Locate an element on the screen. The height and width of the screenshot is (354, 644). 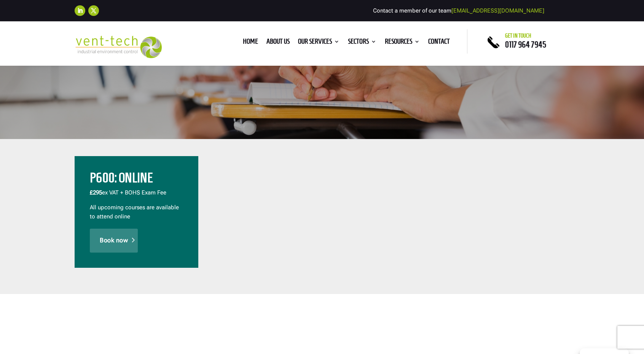
a: Resources is located at coordinates (402, 43).